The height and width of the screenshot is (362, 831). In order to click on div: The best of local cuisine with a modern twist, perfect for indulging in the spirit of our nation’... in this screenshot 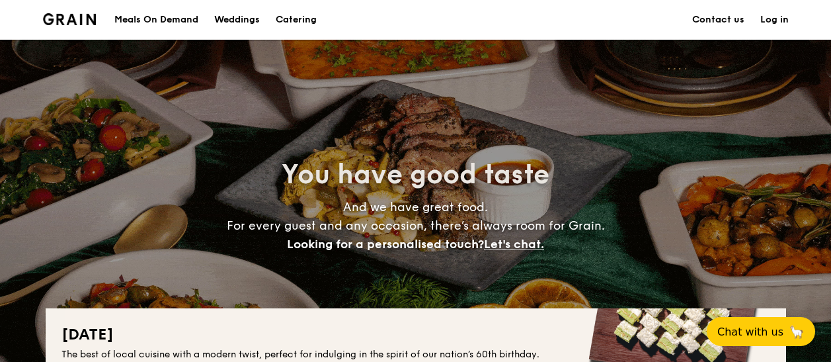, I will do `click(416, 354)`.